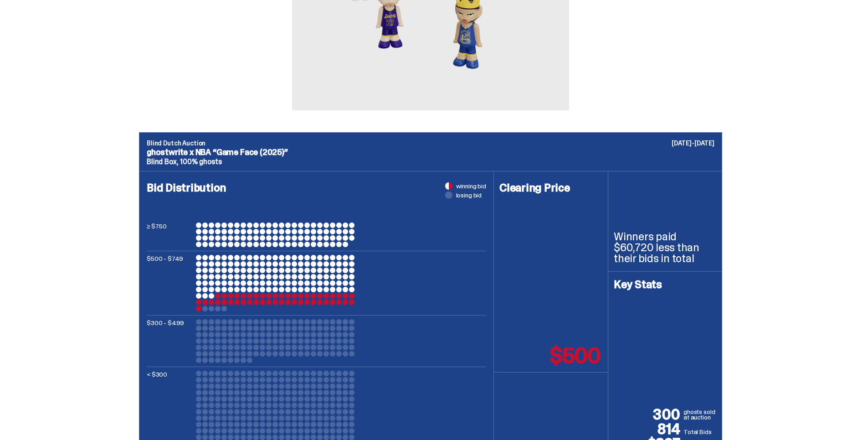 The height and width of the screenshot is (440, 868). Describe the element at coordinates (169, 283) in the screenshot. I see `p: $500 - $749` at that location.